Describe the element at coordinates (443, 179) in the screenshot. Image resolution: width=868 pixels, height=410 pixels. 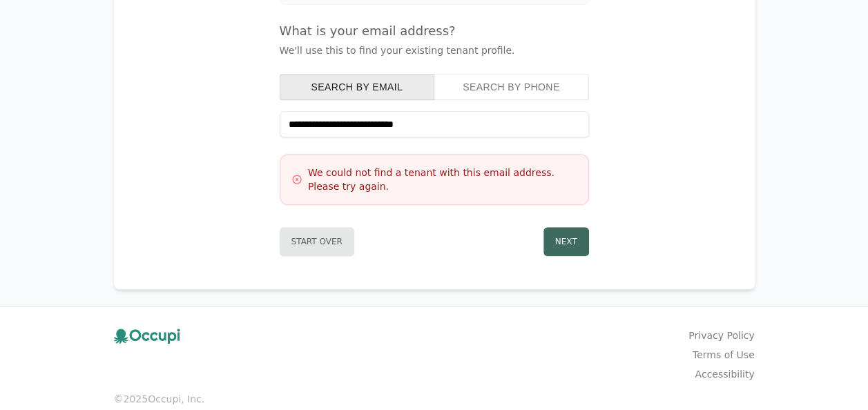
I see `h3: We could not find a tenant with this email address. Please try again.` at that location.